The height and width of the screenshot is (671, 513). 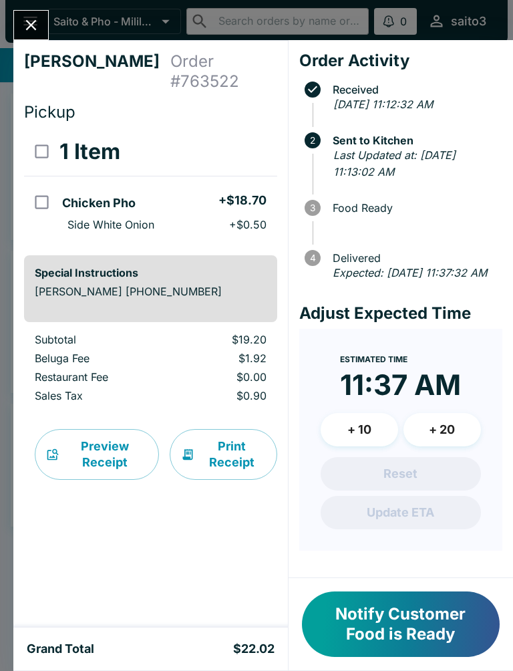 I want to click on h6: Special Instructions, so click(x=150, y=273).